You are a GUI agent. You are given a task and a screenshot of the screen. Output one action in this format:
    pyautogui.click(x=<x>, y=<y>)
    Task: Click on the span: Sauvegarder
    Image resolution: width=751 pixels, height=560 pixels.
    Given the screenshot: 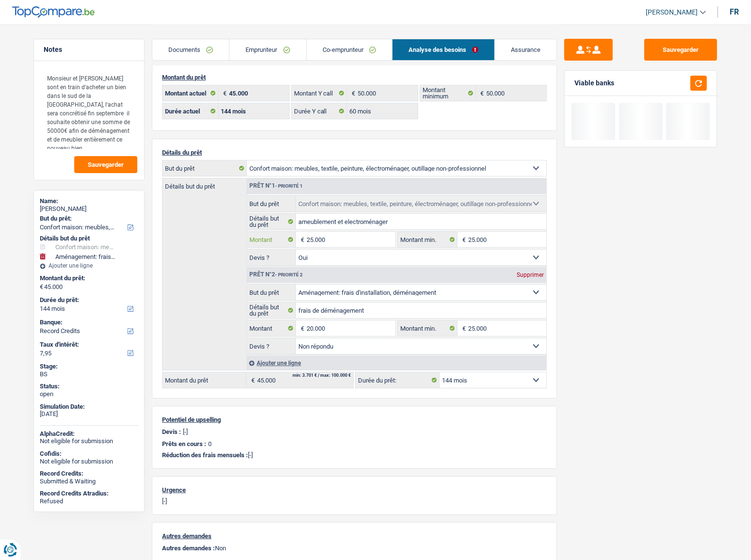 What is the action you would take?
    pyautogui.click(x=106, y=164)
    